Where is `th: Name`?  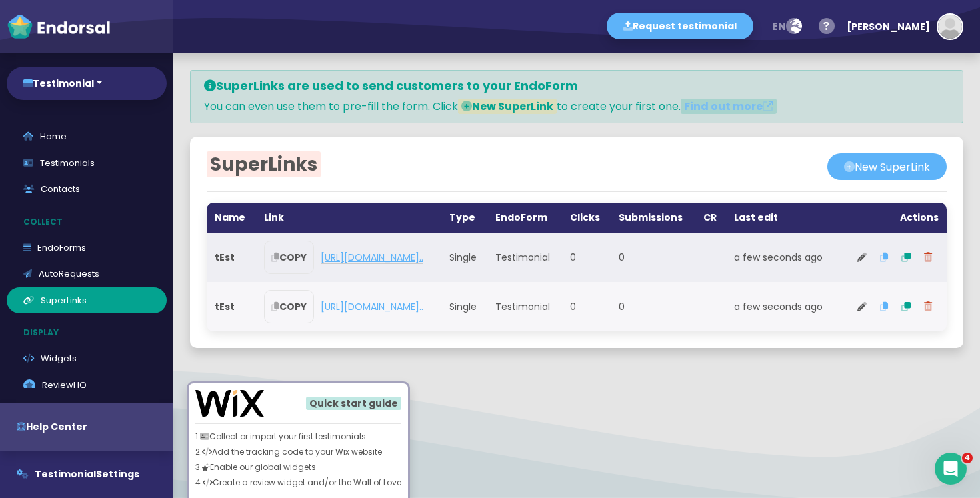
th: Name is located at coordinates (231, 217).